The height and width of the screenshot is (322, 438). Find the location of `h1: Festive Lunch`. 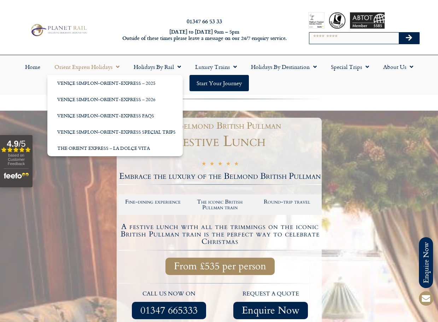

h1: Festive Lunch is located at coordinates (220, 141).